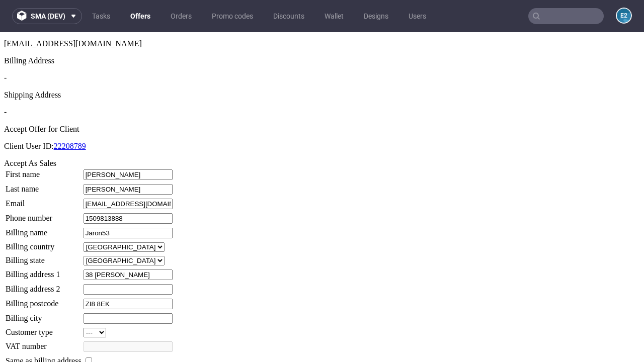  What do you see at coordinates (43, 201) in the screenshot?
I see `td: Billing name` at bounding box center [43, 201].